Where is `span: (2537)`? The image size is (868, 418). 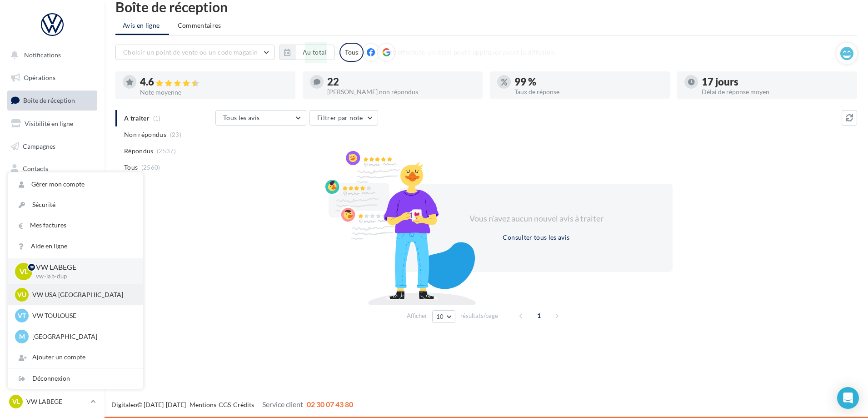 span: (2537) is located at coordinates (166, 151).